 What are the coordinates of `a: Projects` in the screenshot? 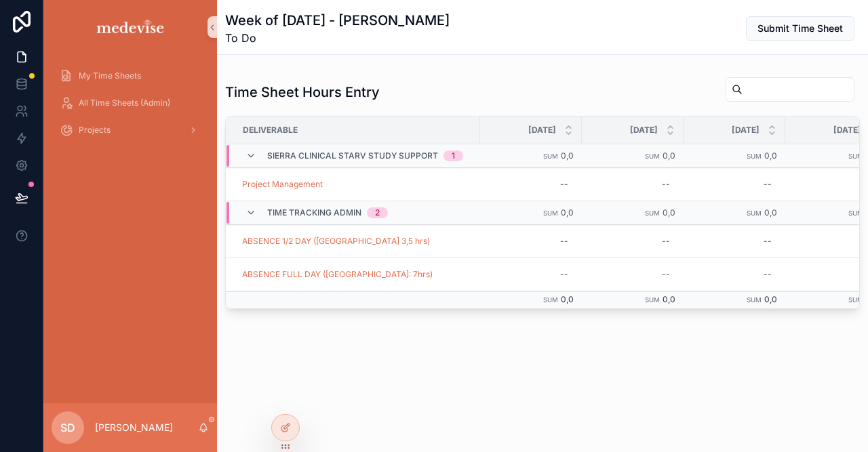 It's located at (130, 130).